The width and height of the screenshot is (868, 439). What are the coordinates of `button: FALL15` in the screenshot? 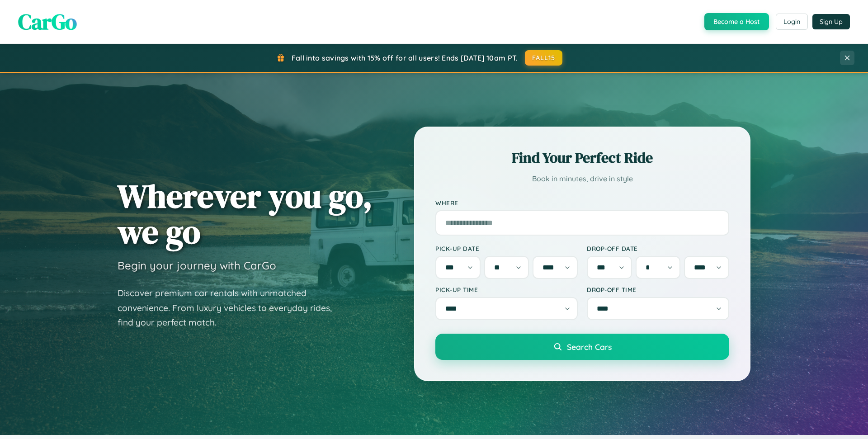 It's located at (543, 58).